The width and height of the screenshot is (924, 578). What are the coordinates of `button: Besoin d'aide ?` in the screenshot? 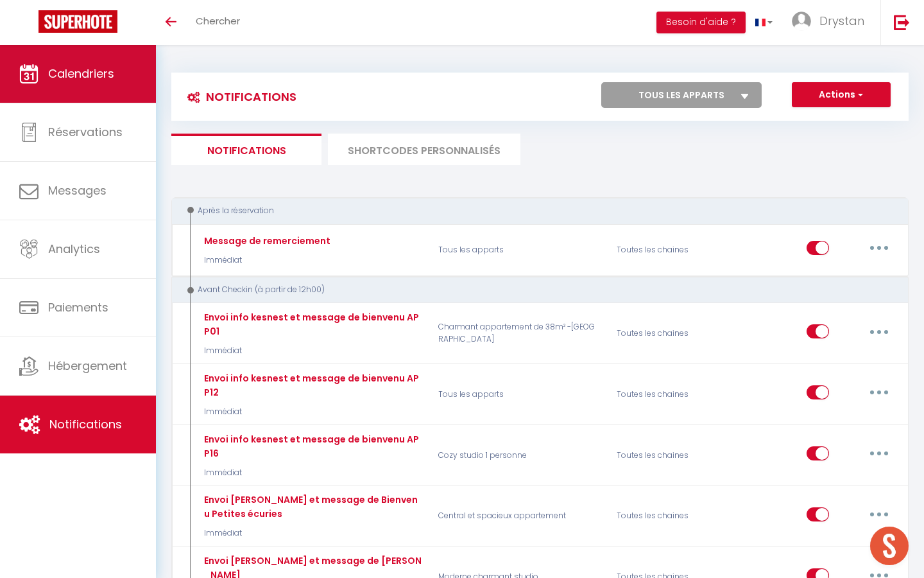 It's located at (701, 22).